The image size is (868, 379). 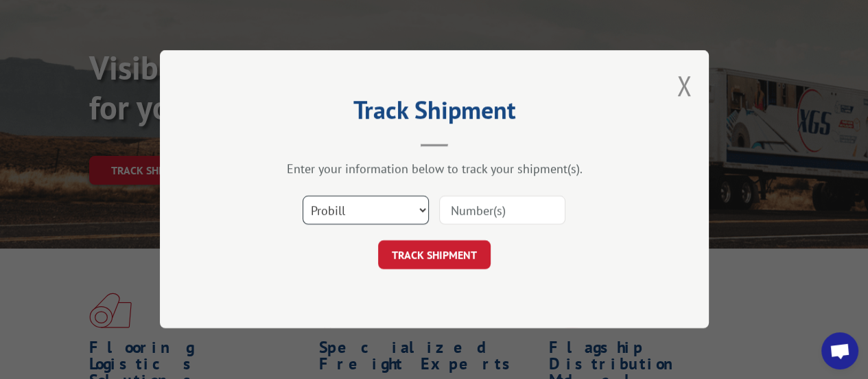 I want to click on div: Enter your information below to track your shipment(s)., so click(x=434, y=169).